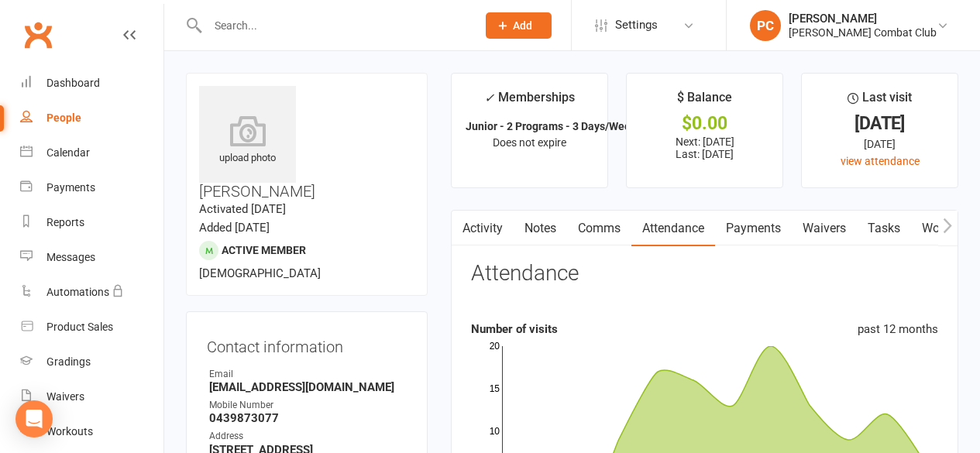 The width and height of the screenshot is (980, 453). What do you see at coordinates (308, 406) in the screenshot?
I see `div: Mobile Number` at bounding box center [308, 406].